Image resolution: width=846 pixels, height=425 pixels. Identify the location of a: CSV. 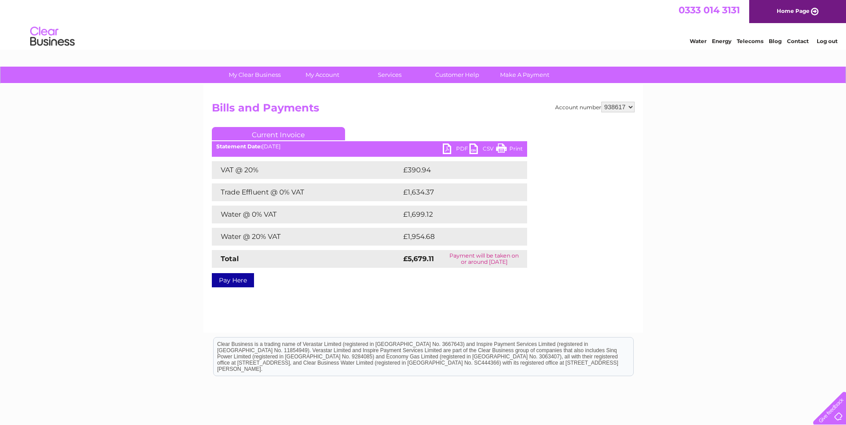
(483, 150).